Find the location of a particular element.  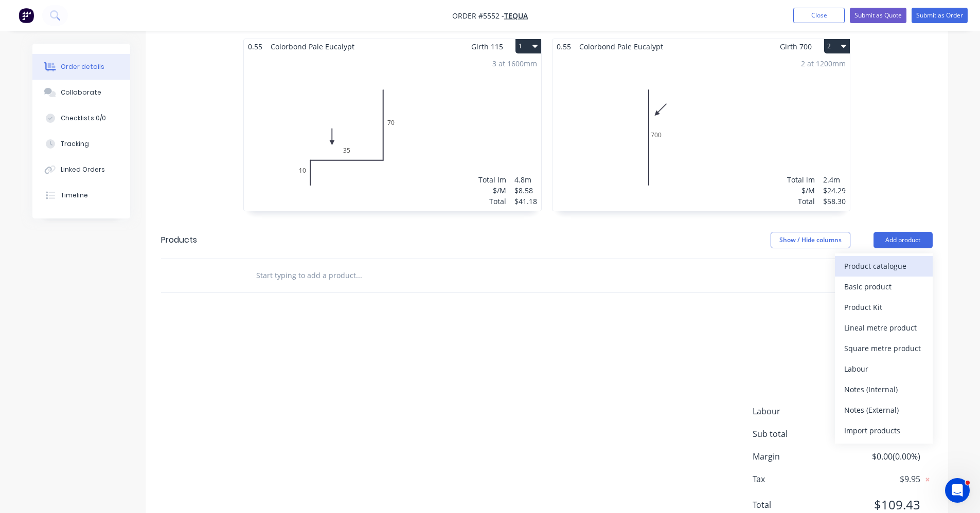

img: Factory is located at coordinates (26, 16).